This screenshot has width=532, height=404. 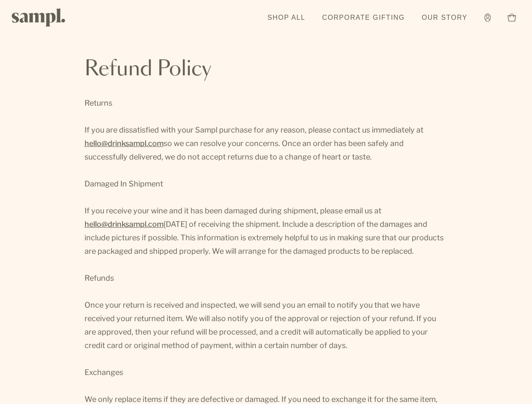 I want to click on span: so we can resolve your concerns. Once an order has been safely and successfully delivered, we do ..., so click(x=244, y=150).